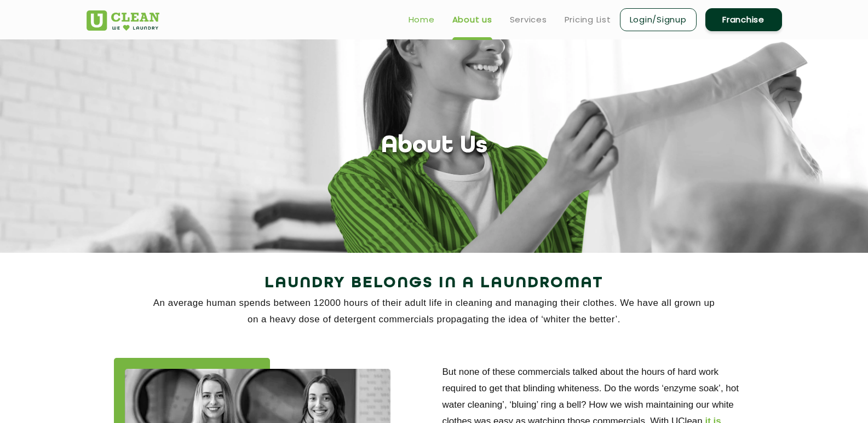 This screenshot has width=868, height=423. Describe the element at coordinates (472, 20) in the screenshot. I see `a: About us` at that location.